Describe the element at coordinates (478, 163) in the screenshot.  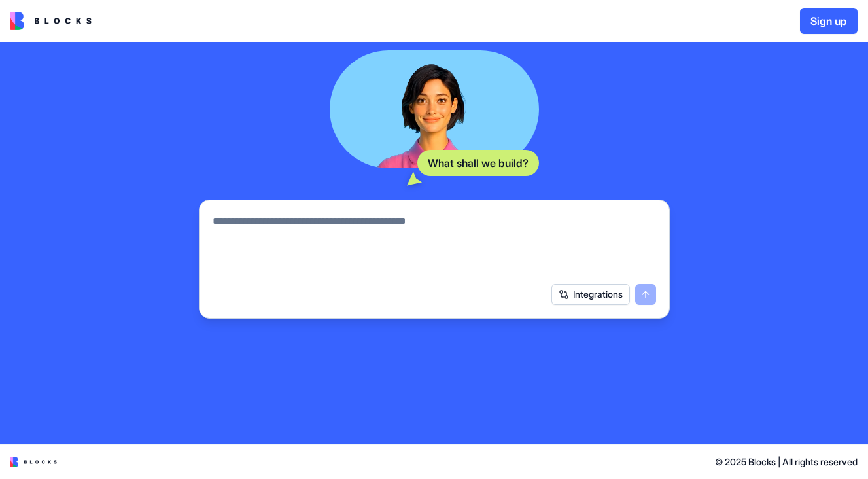
I see `div: What shall we build?` at that location.